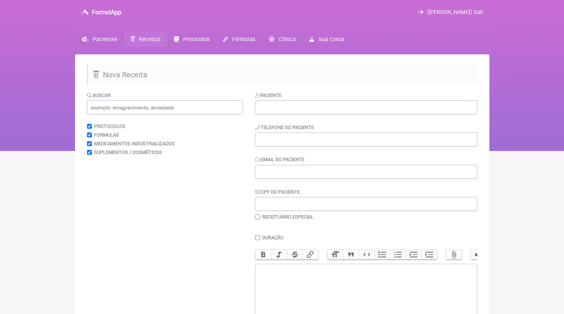 This screenshot has height=314, width=564. Describe the element at coordinates (398, 254) in the screenshot. I see `button: Numbers` at that location.